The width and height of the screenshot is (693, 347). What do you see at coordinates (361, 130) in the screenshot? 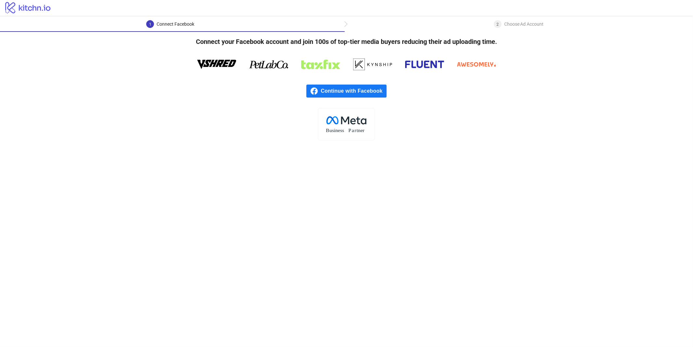
I see `tspan: tner` at bounding box center [361, 130].